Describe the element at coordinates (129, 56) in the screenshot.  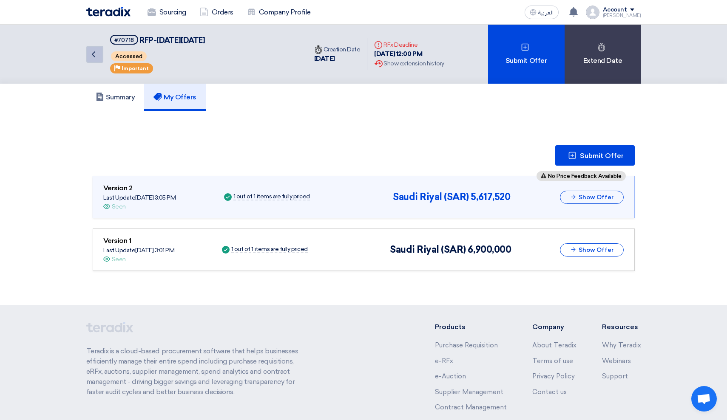
I see `span: Accessed` at that location.